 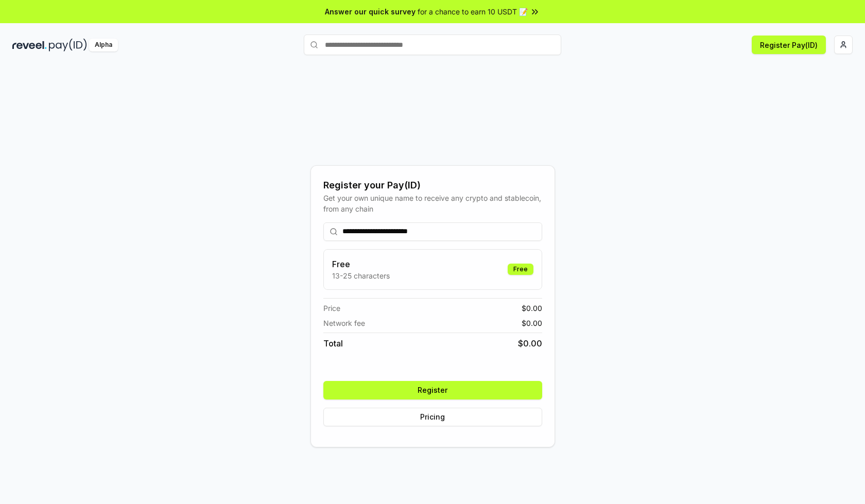 What do you see at coordinates (432, 204) in the screenshot?
I see `div: Get your own unique name to receive any crypto and stablecoin, from any chain` at bounding box center [432, 204].